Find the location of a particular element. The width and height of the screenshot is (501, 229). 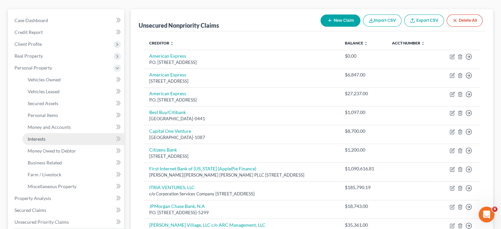

a: Vehicles Leased is located at coordinates (73, 92).